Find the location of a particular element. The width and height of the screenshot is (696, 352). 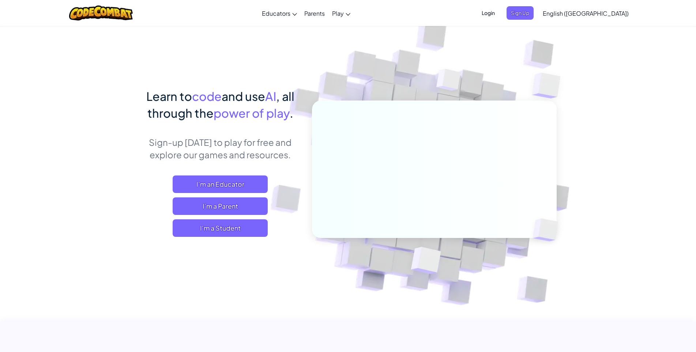

a: Educators is located at coordinates (279, 13).